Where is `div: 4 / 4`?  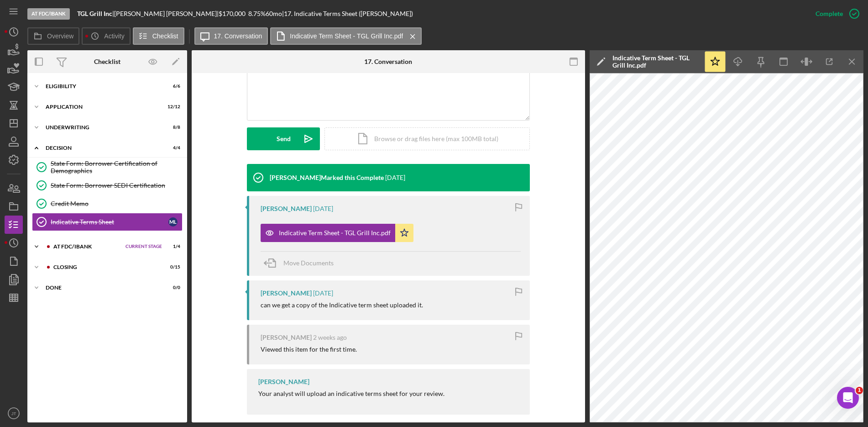
div: 4 / 4 is located at coordinates (172, 148).